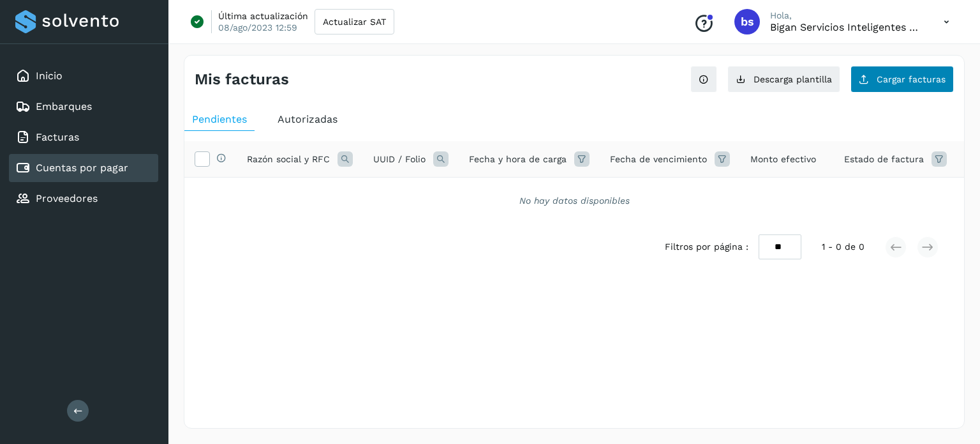  Describe the element at coordinates (706, 246) in the screenshot. I see `span: Filtros por página :` at that location.